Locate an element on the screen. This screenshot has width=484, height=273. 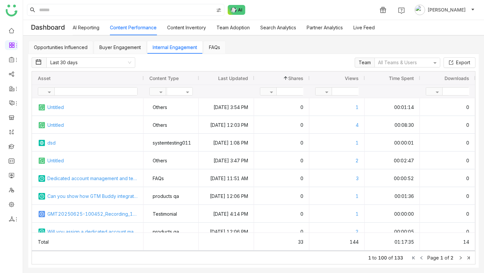
a: Team Adoption is located at coordinates (233, 27).